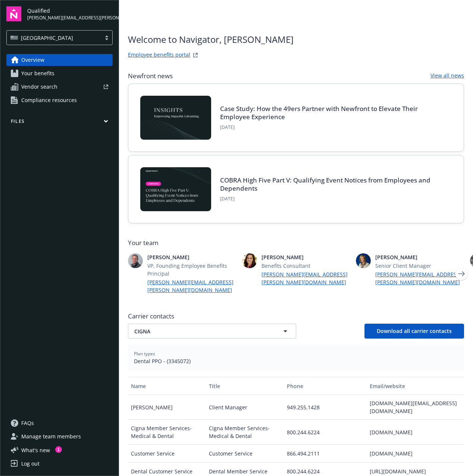  Describe the element at coordinates (176, 118) in the screenshot. I see `a: Card Image - INSIGHTS copy.png` at that location.